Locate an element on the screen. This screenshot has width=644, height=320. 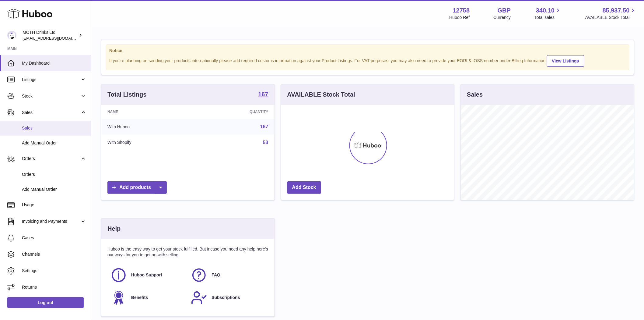
strong: 167 is located at coordinates (263, 94).